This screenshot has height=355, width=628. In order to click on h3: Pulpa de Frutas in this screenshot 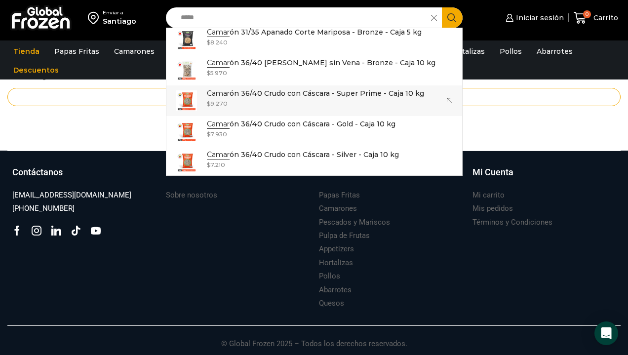, I will do `click(344, 236)`.